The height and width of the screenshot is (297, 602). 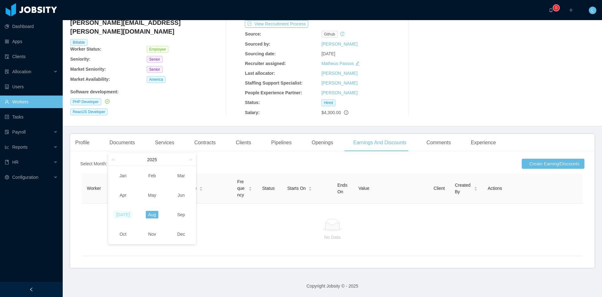 What do you see at coordinates (557, 8) in the screenshot?
I see `sup: 0` at bounding box center [557, 8].